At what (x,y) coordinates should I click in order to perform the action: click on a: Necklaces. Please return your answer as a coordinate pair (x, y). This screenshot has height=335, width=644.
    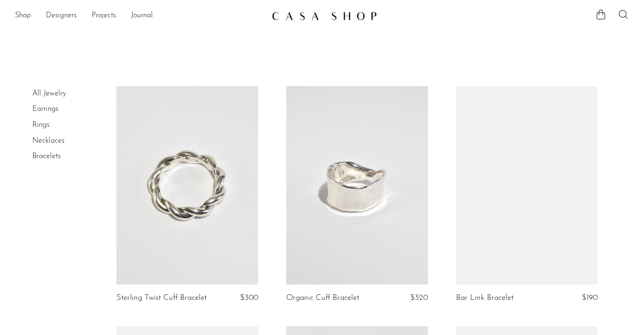
    Looking at the image, I should click on (48, 141).